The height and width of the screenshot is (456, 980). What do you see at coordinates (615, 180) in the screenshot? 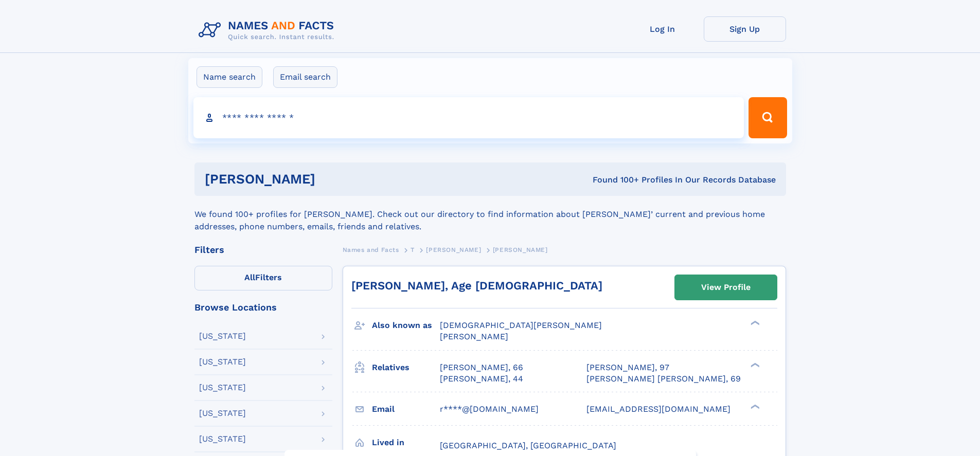
I see `div: Found 100+ Profiles In Our Records Database` at bounding box center [615, 180].